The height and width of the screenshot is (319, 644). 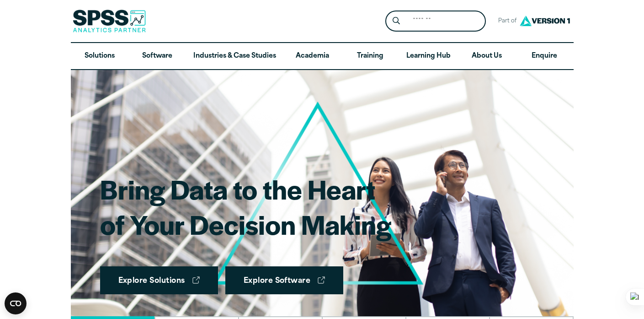 I want to click on form: Site Header Search Form, so click(x=436, y=21).